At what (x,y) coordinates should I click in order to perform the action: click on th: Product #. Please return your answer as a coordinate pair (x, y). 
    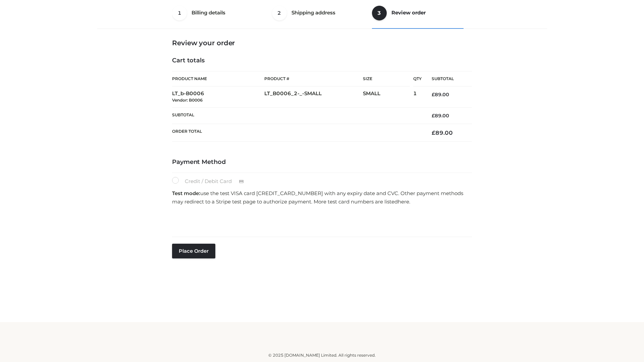
    Looking at the image, I should click on (314, 79).